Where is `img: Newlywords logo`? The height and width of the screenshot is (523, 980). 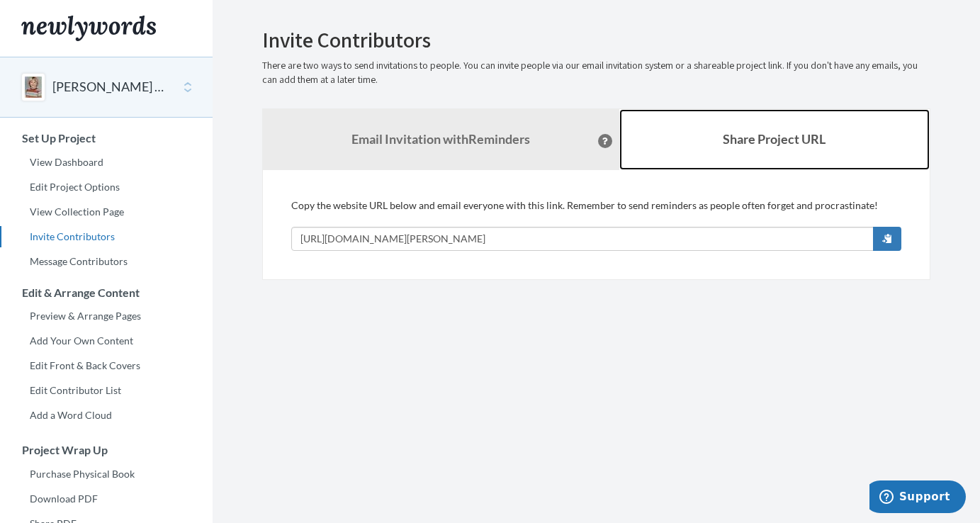
img: Newlywords logo is located at coordinates (89, 29).